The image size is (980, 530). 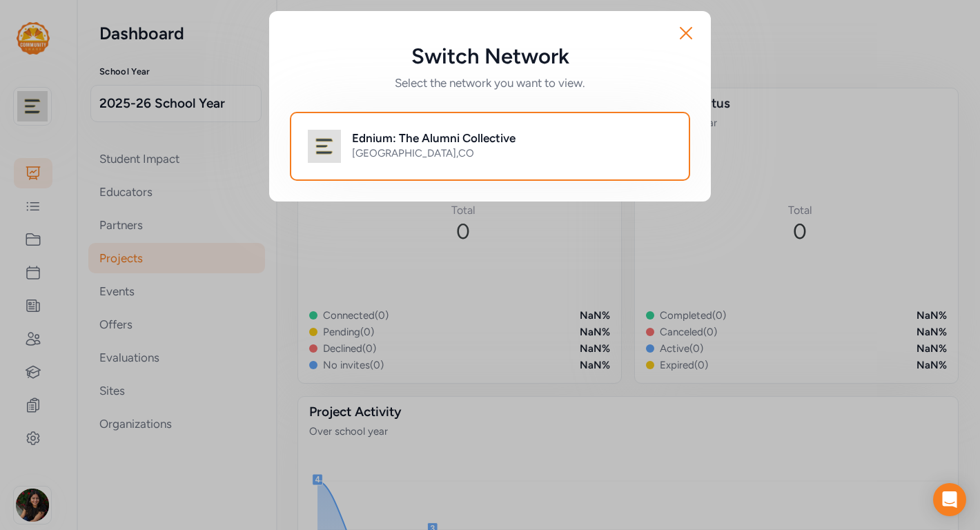 I want to click on img: Logo, so click(x=325, y=146).